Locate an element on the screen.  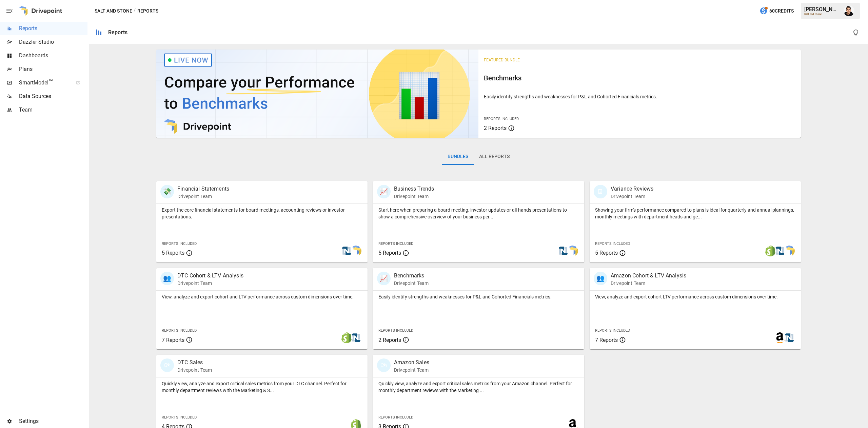
span: Featured Bundle is located at coordinates (502, 60).